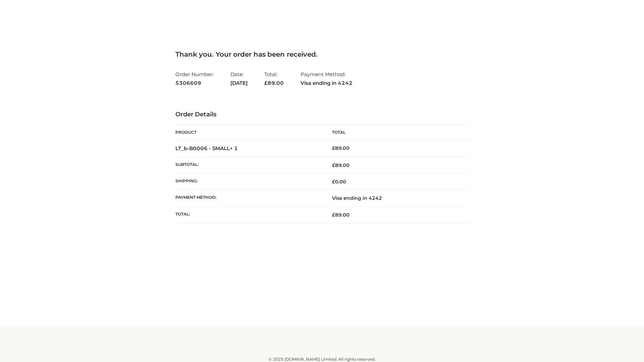  Describe the element at coordinates (322, 115) in the screenshot. I see `h3: Order Details` at that location.